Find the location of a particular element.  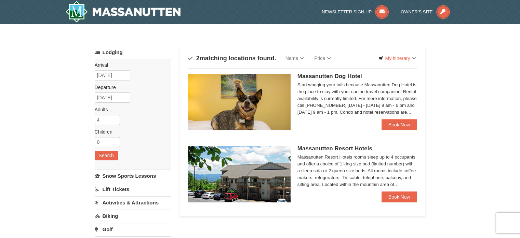

a: Owner's Site is located at coordinates (425, 12).